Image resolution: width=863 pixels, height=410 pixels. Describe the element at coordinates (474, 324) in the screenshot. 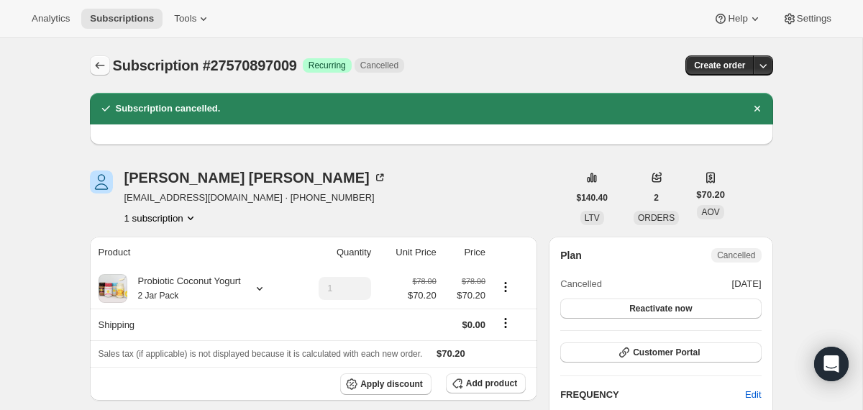

I see `span: $0.00` at that location.